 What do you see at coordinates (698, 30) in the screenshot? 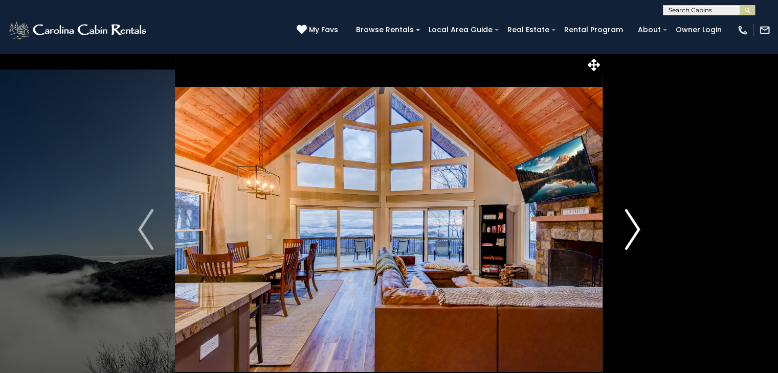
I see `a: Owner Login` at bounding box center [698, 30].